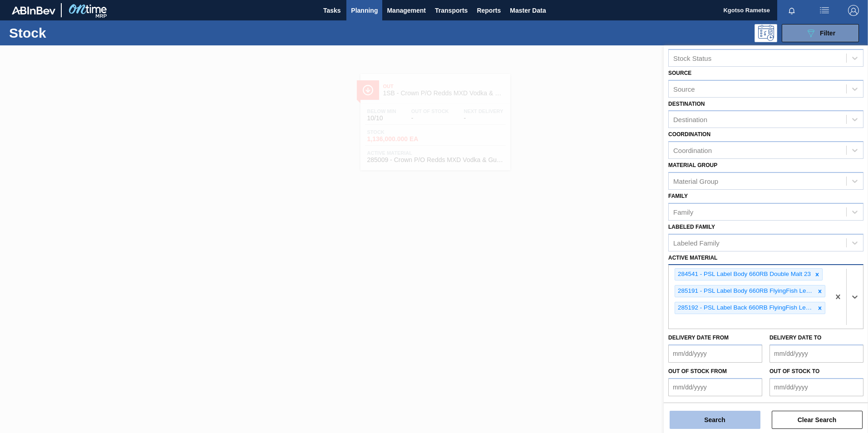 Image resolution: width=868 pixels, height=433 pixels. I want to click on label: Labeled Family, so click(691, 227).